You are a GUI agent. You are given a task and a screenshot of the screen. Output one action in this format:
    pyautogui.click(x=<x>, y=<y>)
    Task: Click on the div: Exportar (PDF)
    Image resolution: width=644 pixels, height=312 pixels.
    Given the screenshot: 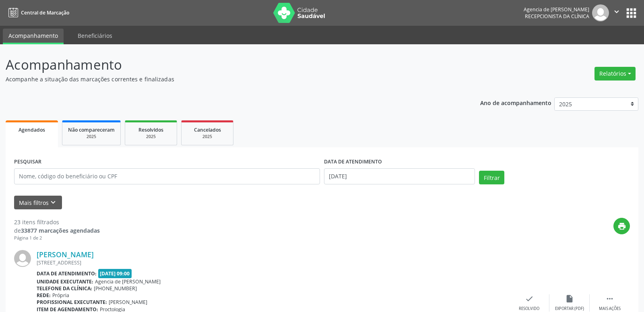 What is the action you would take?
    pyautogui.click(x=570, y=309)
    